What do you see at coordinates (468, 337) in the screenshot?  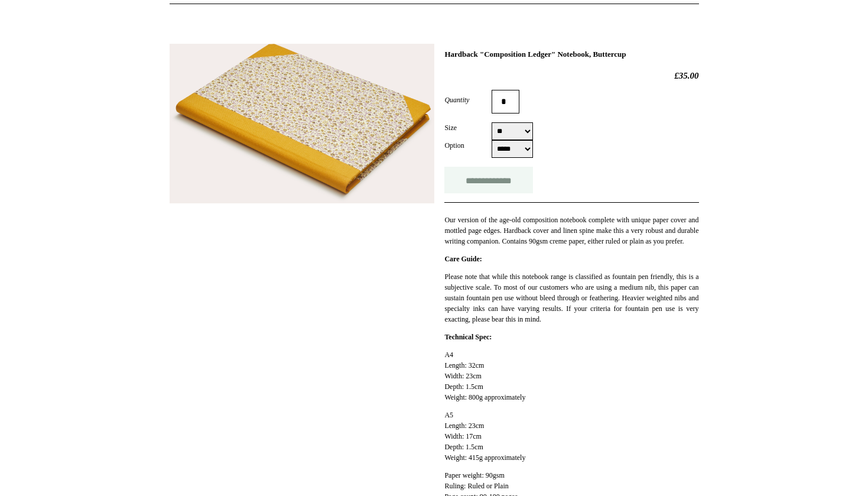 I see `strong: Technical Spec:` at bounding box center [468, 337].